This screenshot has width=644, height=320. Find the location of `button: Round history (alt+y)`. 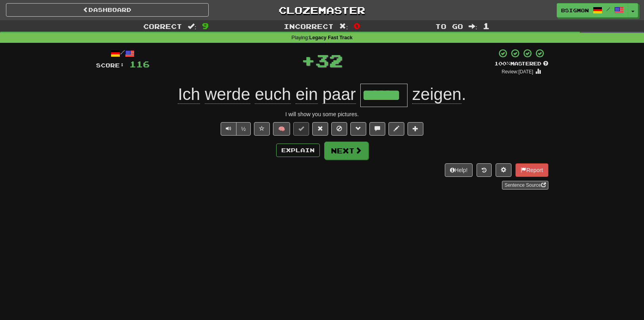

button: Round history (alt+y) is located at coordinates (484, 170).